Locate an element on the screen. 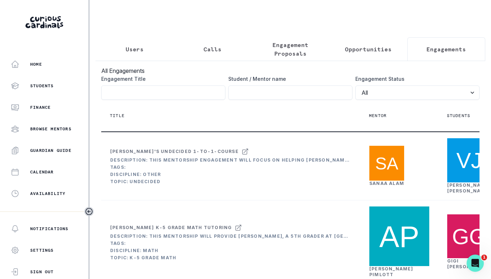 This screenshot has height=279, width=491. div: Discipline: Other is located at coordinates (231, 174).